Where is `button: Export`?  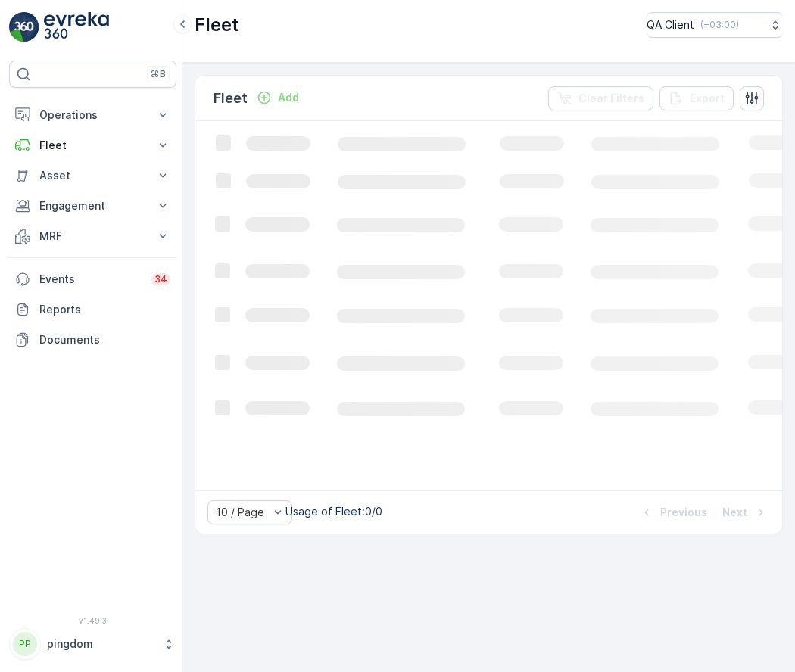
button: Export is located at coordinates (697, 99).